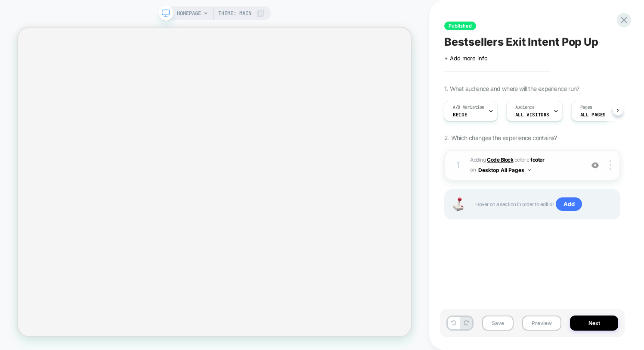  I want to click on span: on, so click(472, 170).